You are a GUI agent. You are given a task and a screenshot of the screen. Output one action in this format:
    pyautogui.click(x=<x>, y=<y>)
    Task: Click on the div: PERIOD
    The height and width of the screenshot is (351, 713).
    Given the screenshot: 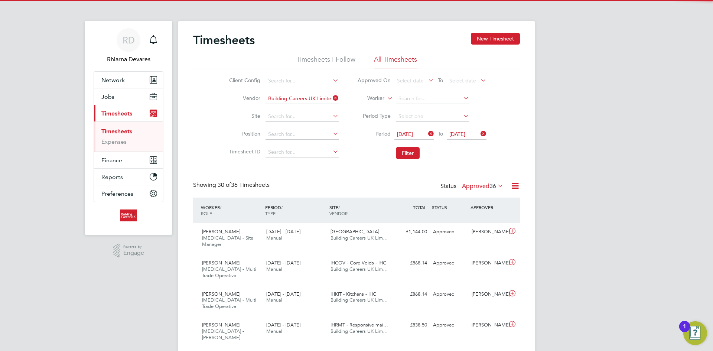 What is the action you would take?
    pyautogui.click(x=295, y=210)
    